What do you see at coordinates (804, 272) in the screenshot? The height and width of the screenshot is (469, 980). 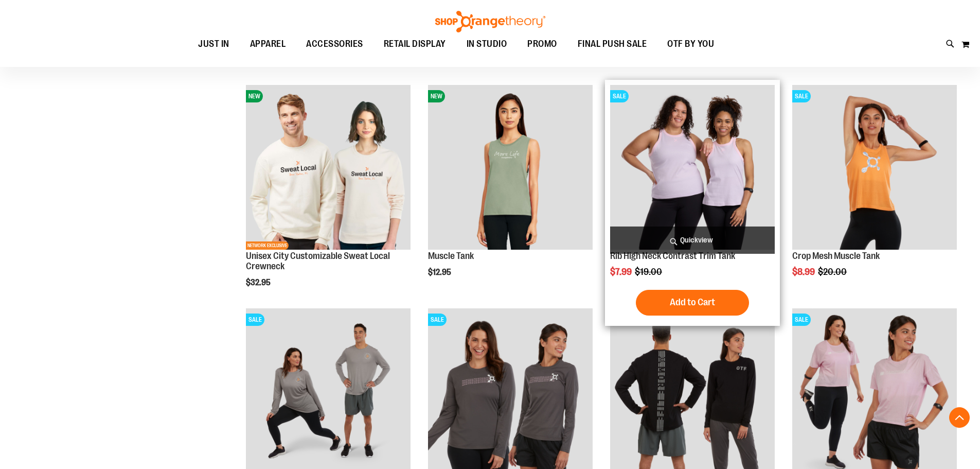 I see `span: $8.99` at bounding box center [804, 272].